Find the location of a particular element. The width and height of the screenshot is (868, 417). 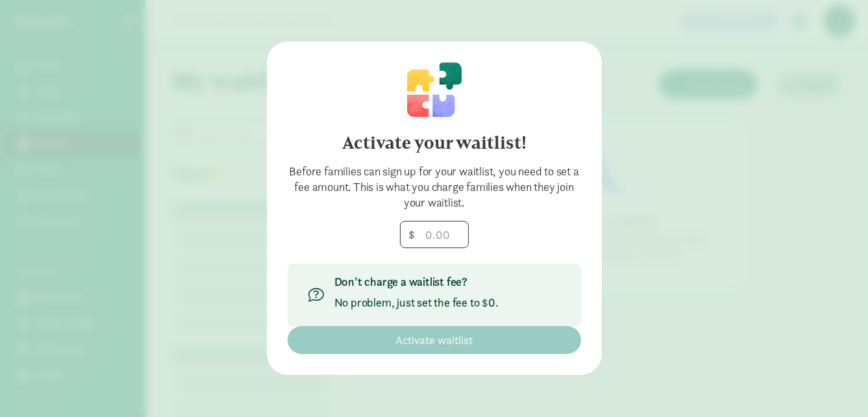

div: Chat Widget is located at coordinates (836, 385).